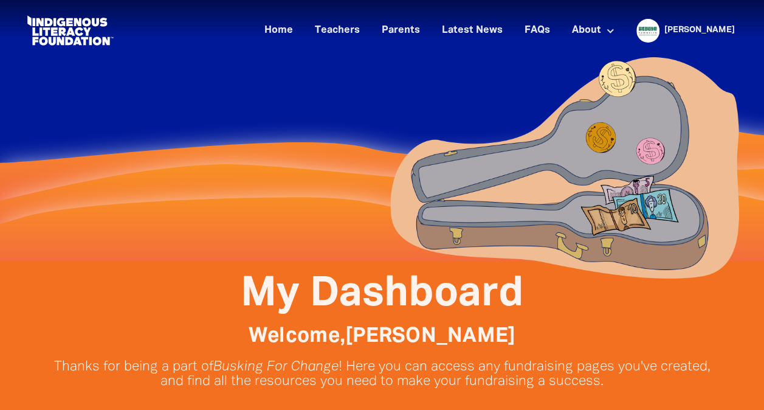 This screenshot has width=764, height=410. What do you see at coordinates (382, 374) in the screenshot?
I see `p: Thanks for being a part of ! Here you can access any fundraising pages you've created, and find a...` at bounding box center [382, 374].